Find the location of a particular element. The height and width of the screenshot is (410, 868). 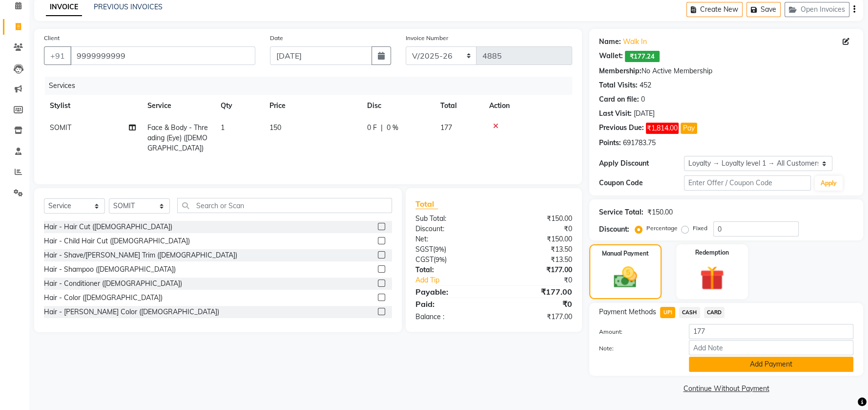

span: 0 % is located at coordinates (392, 128).